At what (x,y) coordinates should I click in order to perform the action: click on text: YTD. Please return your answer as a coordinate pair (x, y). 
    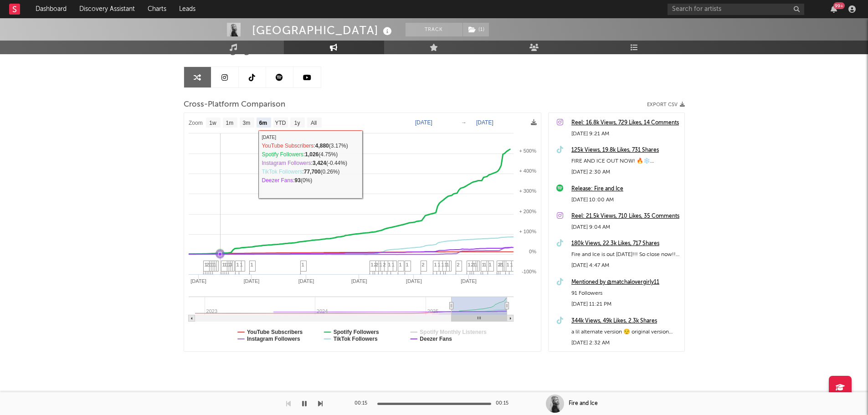
    Looking at the image, I should click on (280, 123).